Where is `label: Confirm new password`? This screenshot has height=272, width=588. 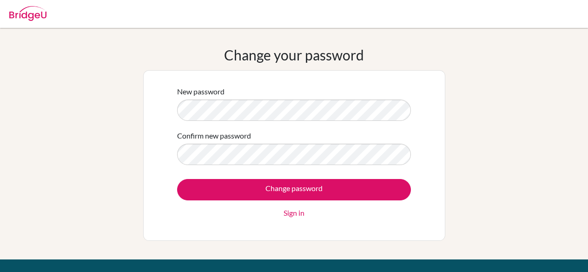
label: Confirm new password is located at coordinates (214, 136).